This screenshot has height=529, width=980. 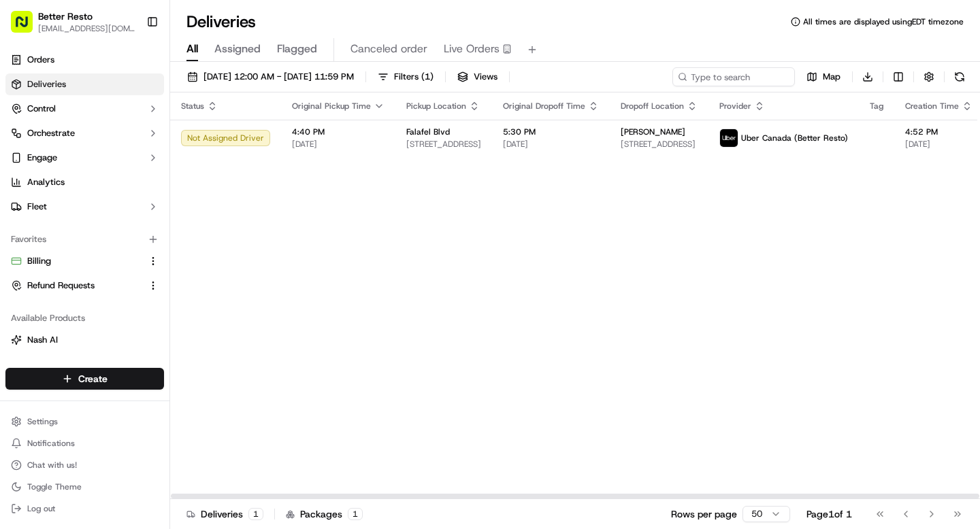 What do you see at coordinates (41, 109) in the screenshot?
I see `span: Control` at bounding box center [41, 109].